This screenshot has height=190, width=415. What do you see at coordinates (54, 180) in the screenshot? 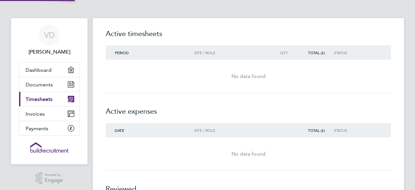
I see `span: Engage` at bounding box center [54, 180].